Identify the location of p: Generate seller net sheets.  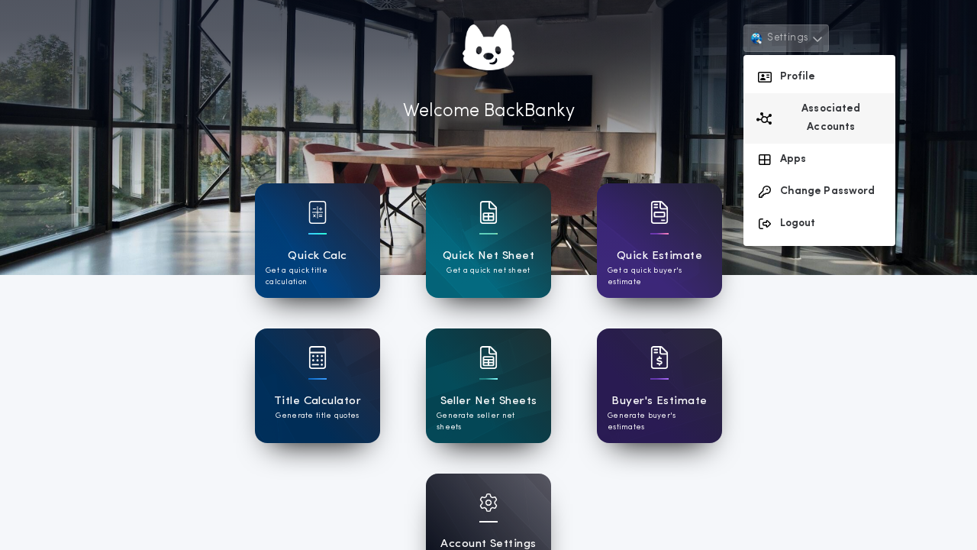
(489, 421).